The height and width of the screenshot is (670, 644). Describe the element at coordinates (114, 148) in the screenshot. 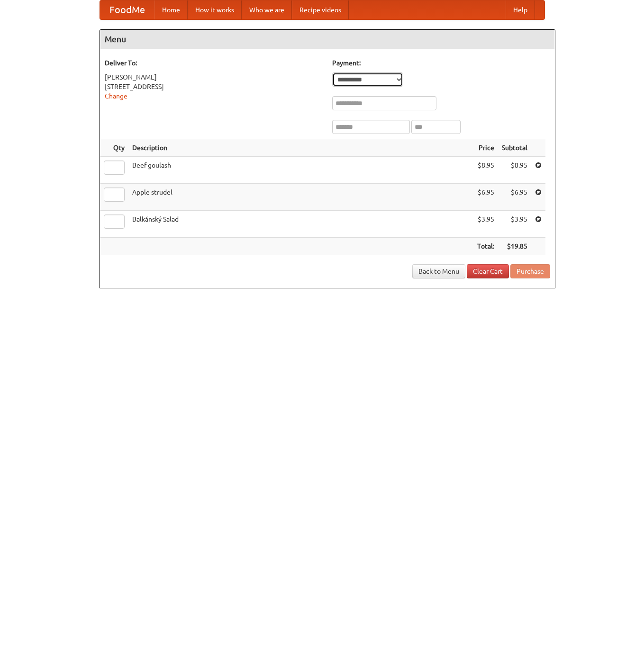

I see `th: Qty` at that location.